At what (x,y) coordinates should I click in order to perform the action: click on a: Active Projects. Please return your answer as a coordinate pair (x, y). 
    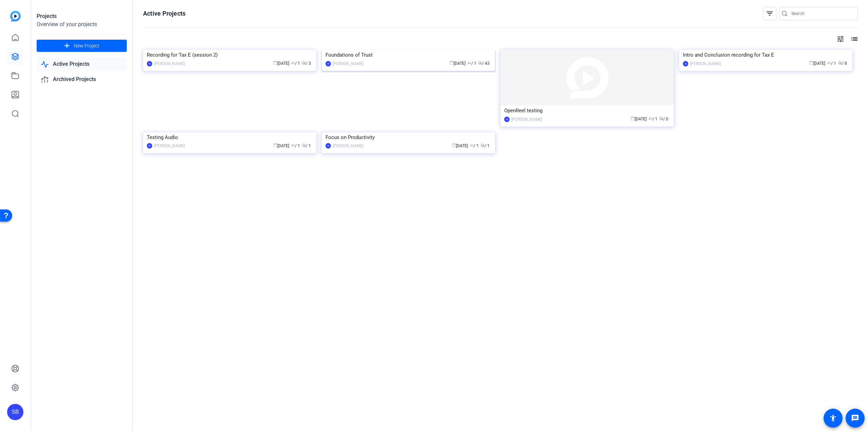
    Looking at the image, I should click on (82, 64).